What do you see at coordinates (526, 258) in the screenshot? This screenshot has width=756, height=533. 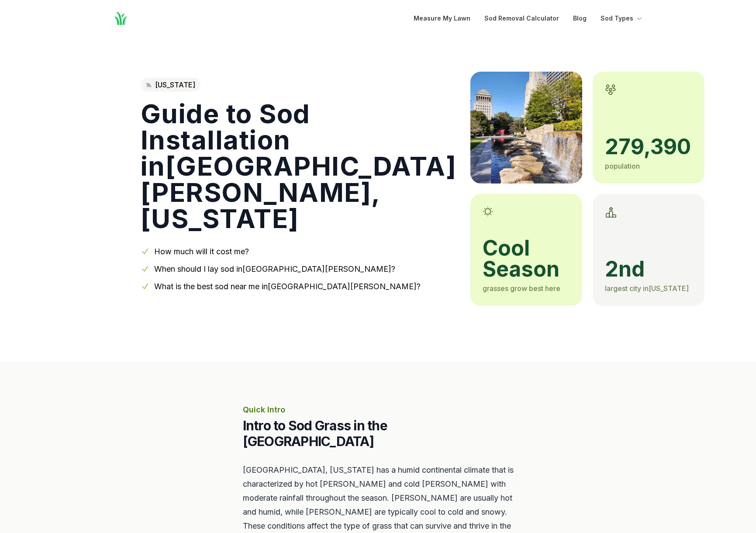 I see `span: cool season` at bounding box center [526, 258].